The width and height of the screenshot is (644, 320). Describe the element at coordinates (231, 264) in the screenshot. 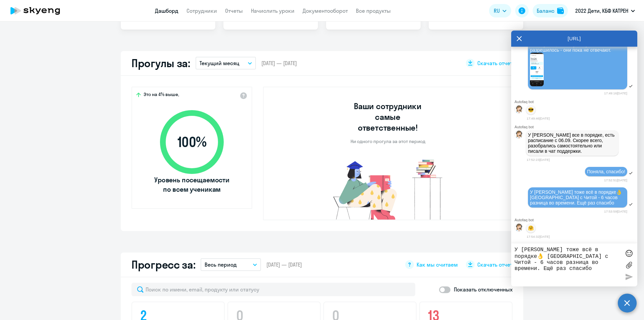

I see `button: Весь период` at that location.